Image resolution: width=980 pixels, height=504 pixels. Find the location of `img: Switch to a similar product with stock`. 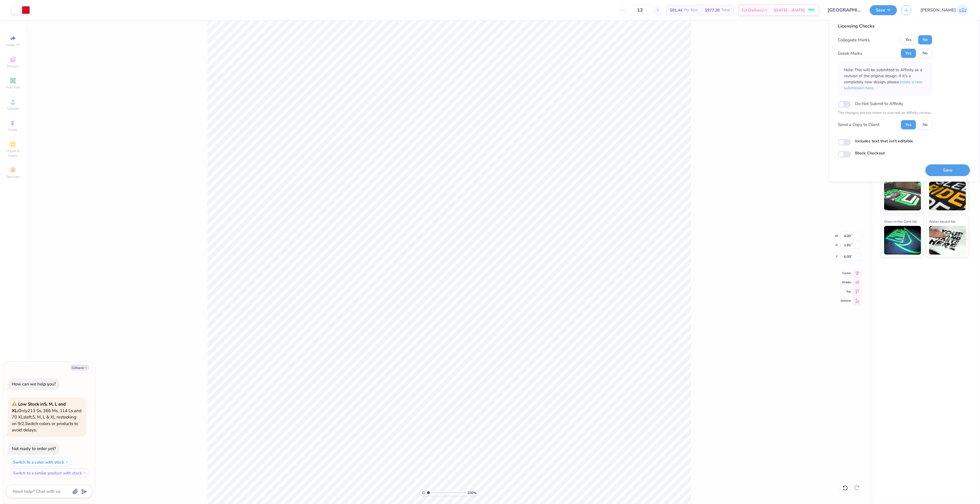

img: Switch to a similar product with stock is located at coordinates (84, 473).